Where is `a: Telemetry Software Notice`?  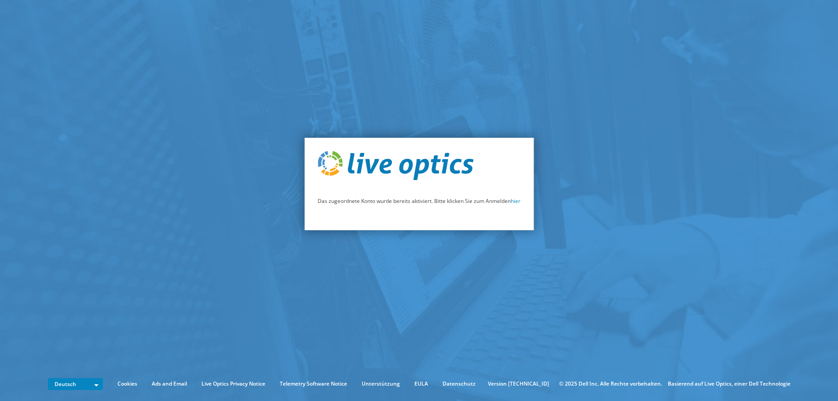 a: Telemetry Software Notice is located at coordinates (313, 384).